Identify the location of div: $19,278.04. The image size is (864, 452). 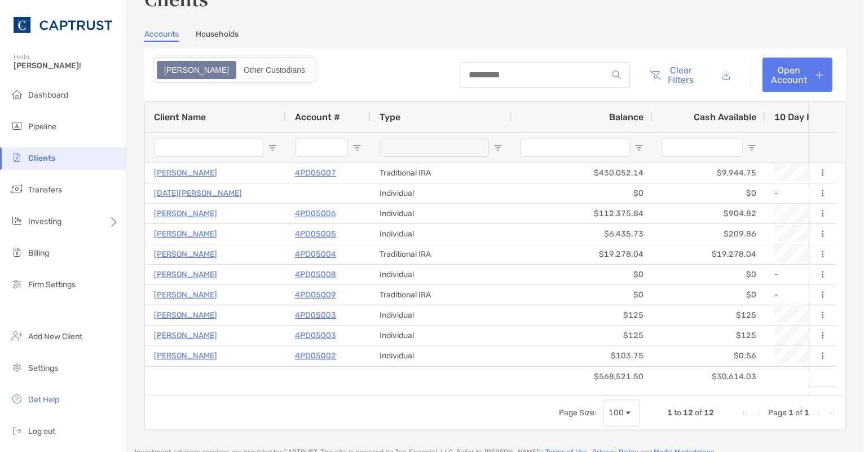
(582, 254).